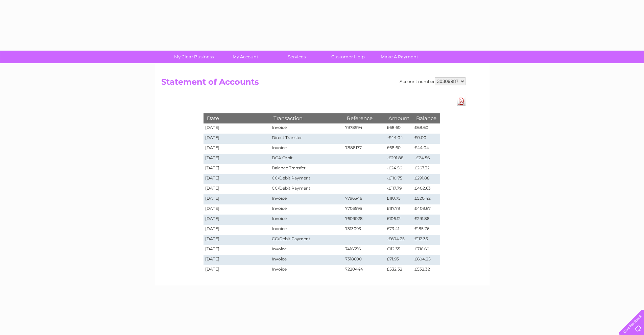 Image resolution: width=644 pixels, height=335 pixels. What do you see at coordinates (399, 139) in the screenshot?
I see `td: -£44.04` at bounding box center [399, 139].